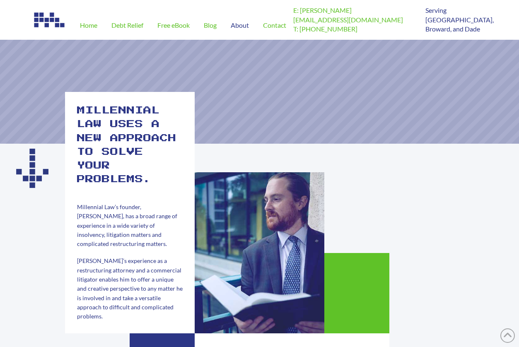 The height and width of the screenshot is (347, 519). What do you see at coordinates (89, 25) in the screenshot?
I see `a: Home` at bounding box center [89, 25].